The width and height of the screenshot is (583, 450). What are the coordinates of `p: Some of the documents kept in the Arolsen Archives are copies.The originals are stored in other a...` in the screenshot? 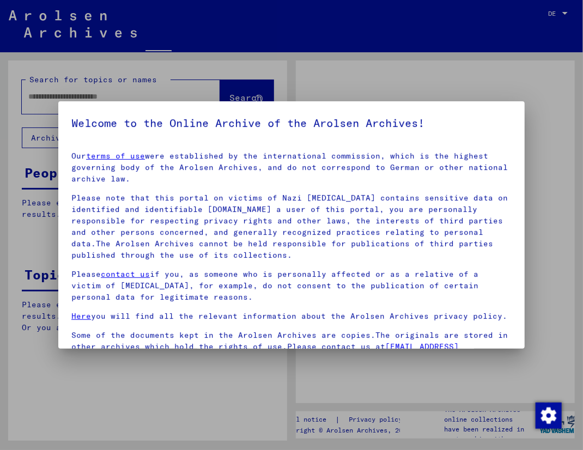 It's located at (292, 353).